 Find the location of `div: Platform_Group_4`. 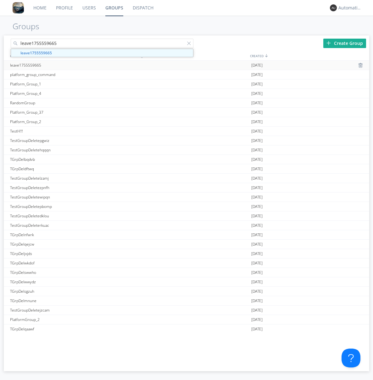

div: Platform_Group_4 is located at coordinates (68, 93).